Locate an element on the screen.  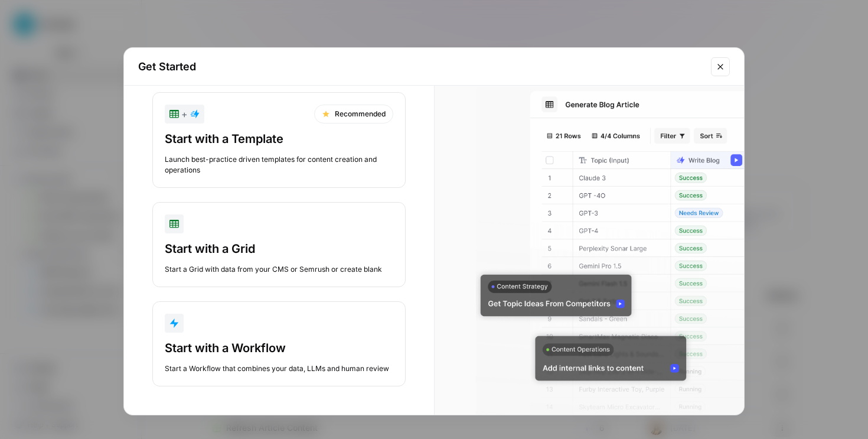
button: +RecommendedStart with a TemplateLaunch best-practice driven templates for content creation and o... is located at coordinates (278, 140).